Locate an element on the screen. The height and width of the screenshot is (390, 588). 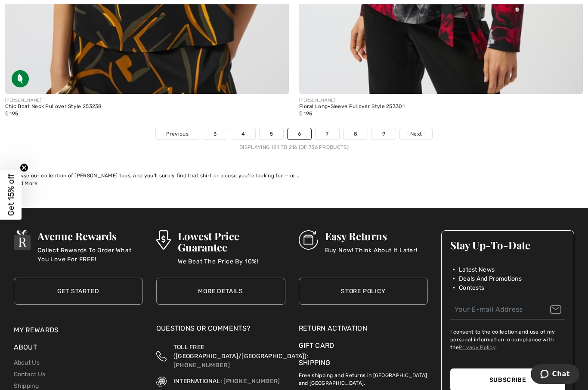
img: Avenue Rewards is located at coordinates (23, 239).